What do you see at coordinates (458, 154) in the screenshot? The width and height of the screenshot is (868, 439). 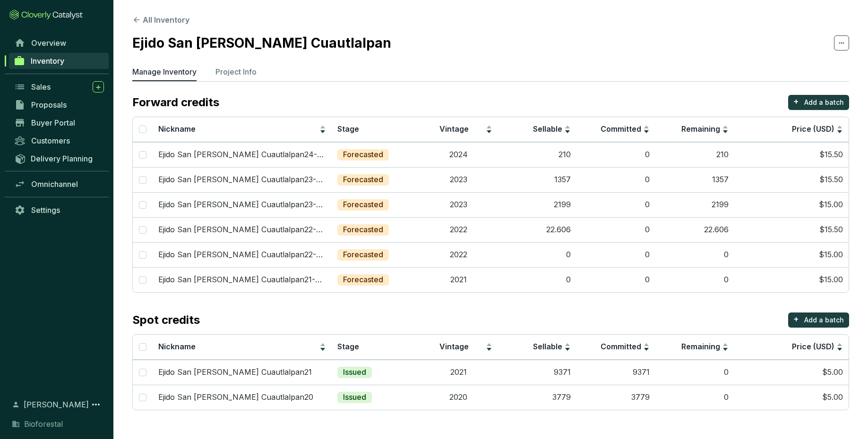 I see `td: 2024` at bounding box center [458, 154].